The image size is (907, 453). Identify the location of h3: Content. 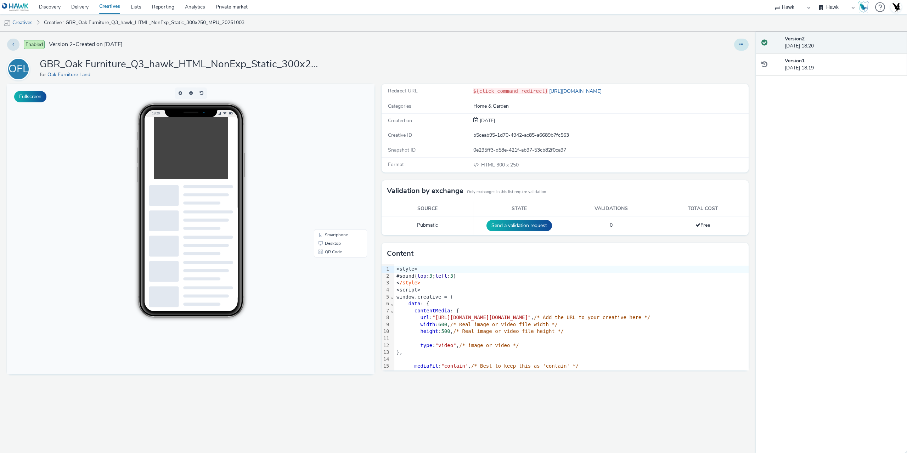
(400, 254).